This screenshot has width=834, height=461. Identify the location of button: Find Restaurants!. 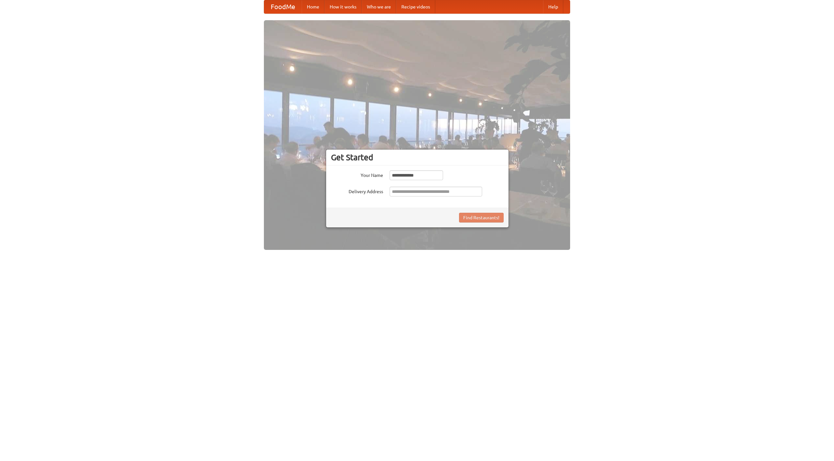
(481, 218).